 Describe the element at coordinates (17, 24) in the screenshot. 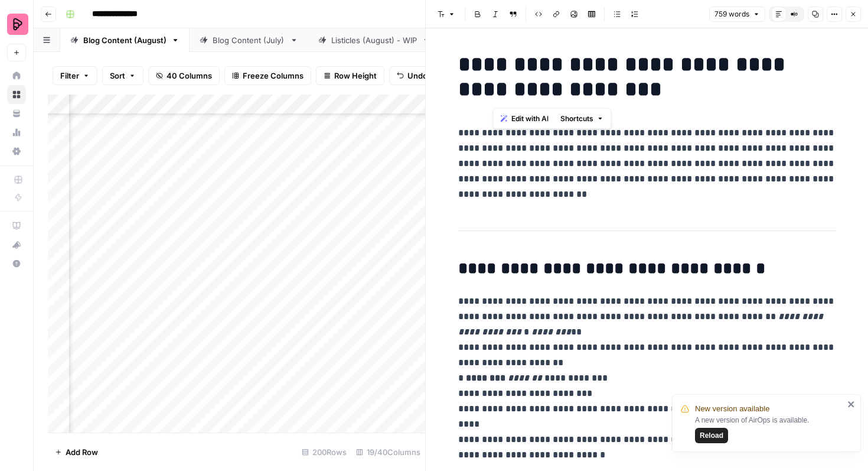

I see `button: Workspace: Preply` at that location.